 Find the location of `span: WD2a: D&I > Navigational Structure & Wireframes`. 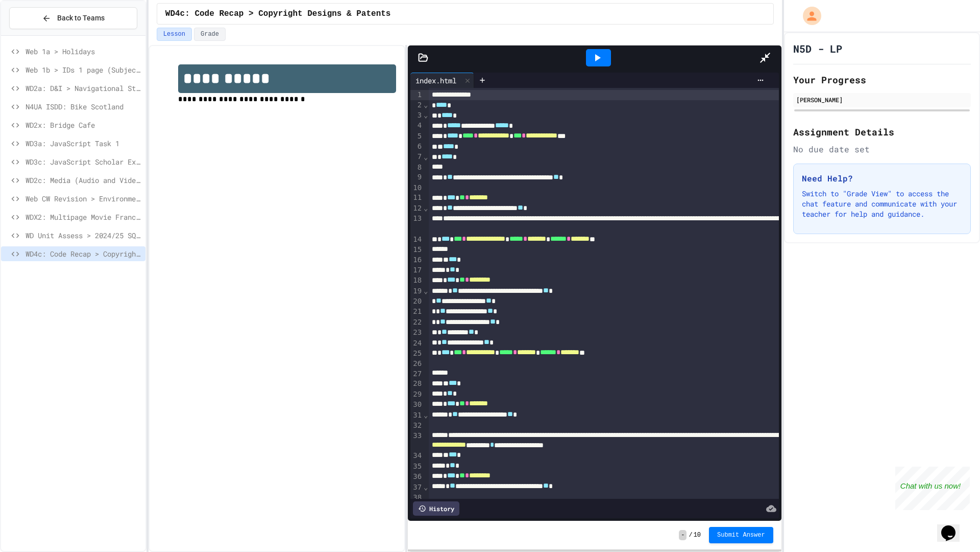

span: WD2a: D&I > Navigational Structure & Wireframes is located at coordinates (84, 88).